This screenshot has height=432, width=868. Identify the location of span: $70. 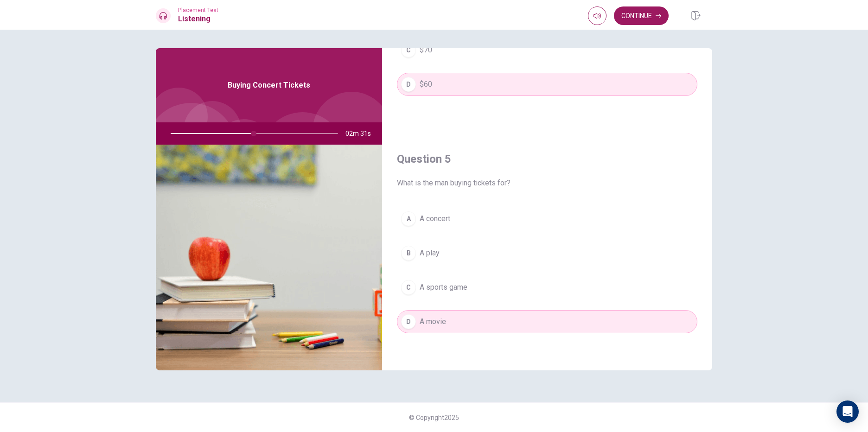
(425, 50).